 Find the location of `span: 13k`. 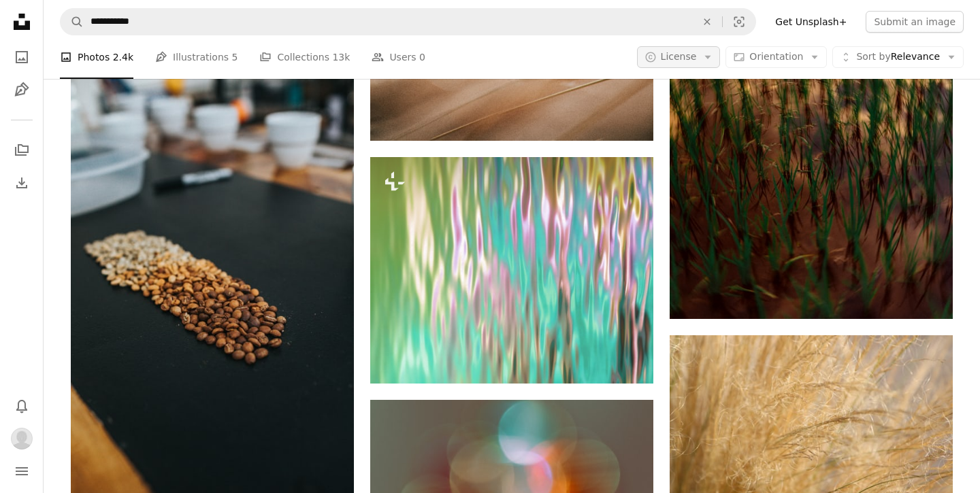

span: 13k is located at coordinates (341, 57).